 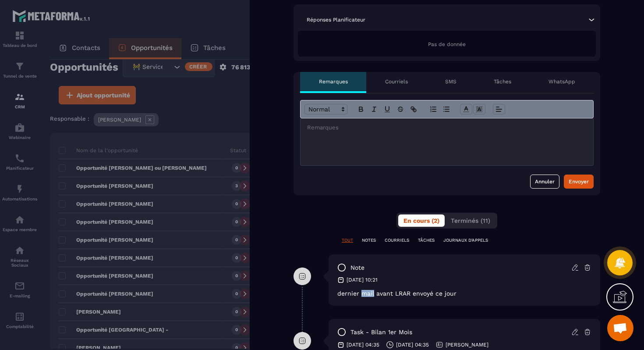 What do you see at coordinates (451, 81) in the screenshot?
I see `p: SMS` at bounding box center [451, 81].